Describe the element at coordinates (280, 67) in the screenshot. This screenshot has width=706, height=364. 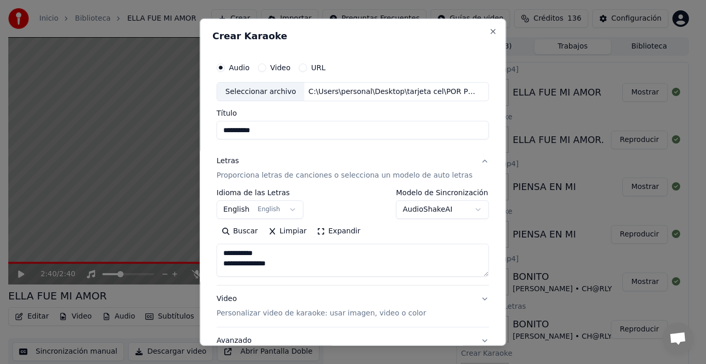
I see `label: Video` at that location.